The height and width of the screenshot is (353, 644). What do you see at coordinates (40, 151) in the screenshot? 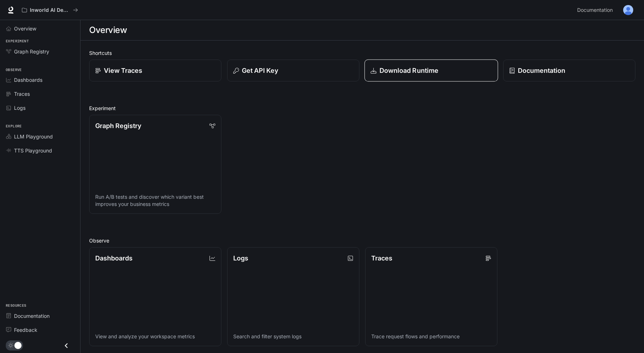
I see `a: TTS Playground` at bounding box center [40, 151].